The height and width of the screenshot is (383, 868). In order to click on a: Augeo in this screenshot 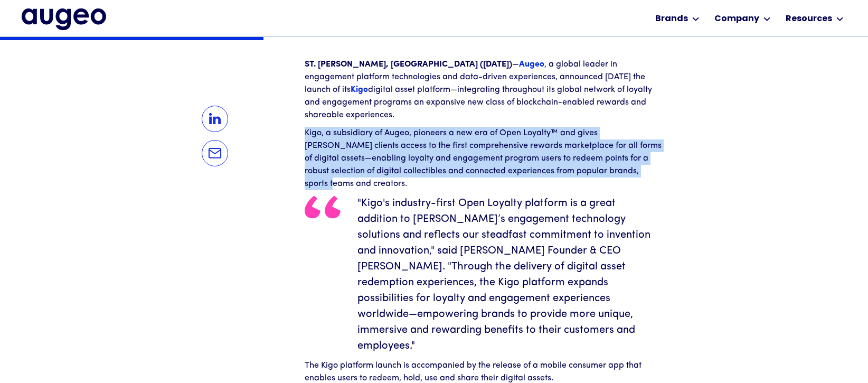, I will do `click(531, 64)`.